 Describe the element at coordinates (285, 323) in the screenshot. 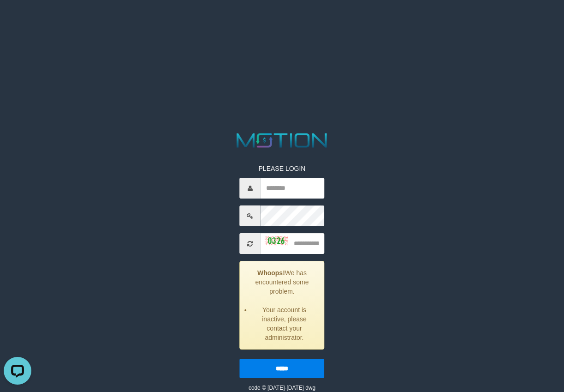

I see `li: Your account is inactive, please contact your administrator.` at that location.